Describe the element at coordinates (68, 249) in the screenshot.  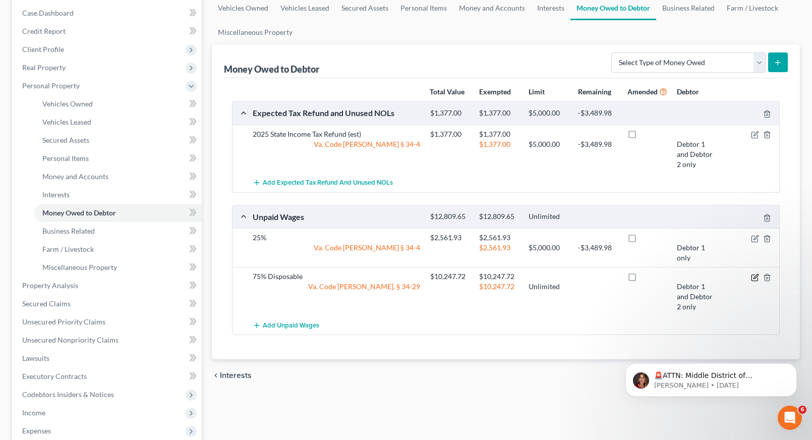
I see `span: Farm / Livestock` at that location.